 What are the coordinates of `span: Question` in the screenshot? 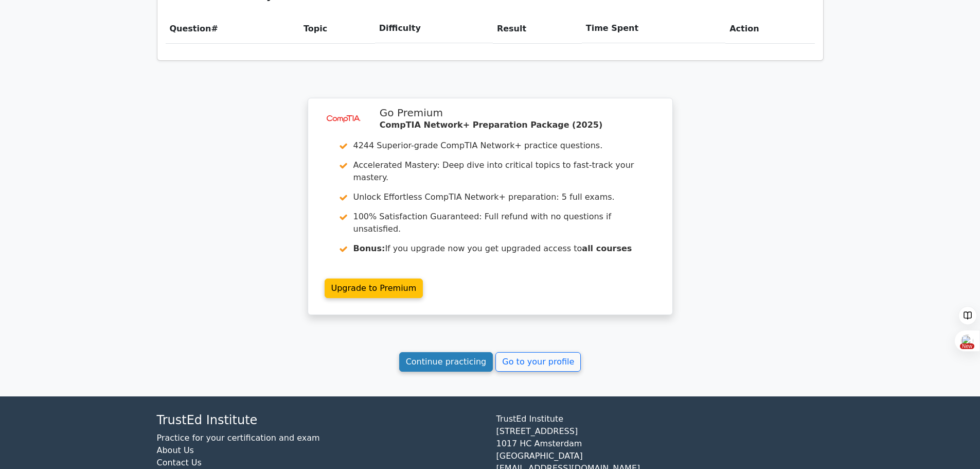 It's located at (190, 29).